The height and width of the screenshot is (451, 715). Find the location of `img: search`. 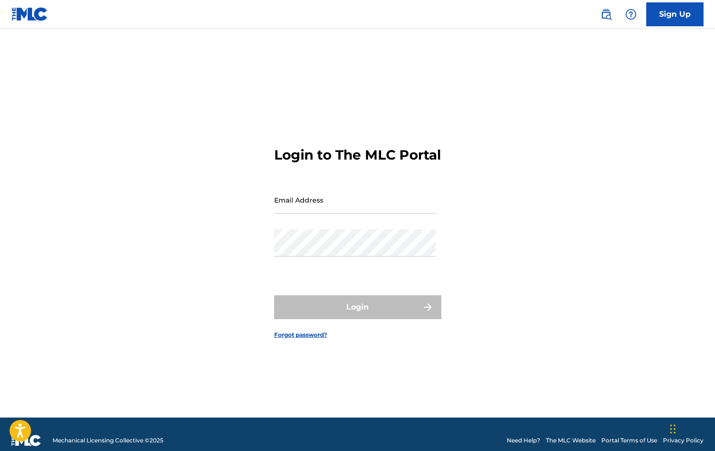

img: search is located at coordinates (606, 14).